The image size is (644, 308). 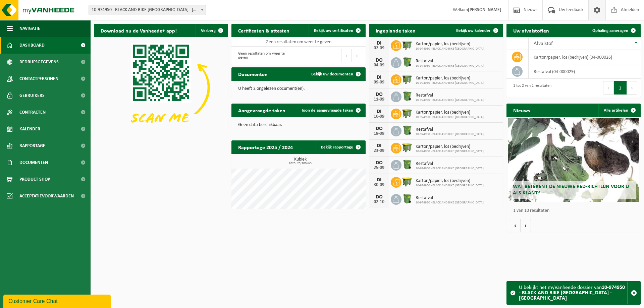 I want to click on button: 1, so click(x=620, y=87).